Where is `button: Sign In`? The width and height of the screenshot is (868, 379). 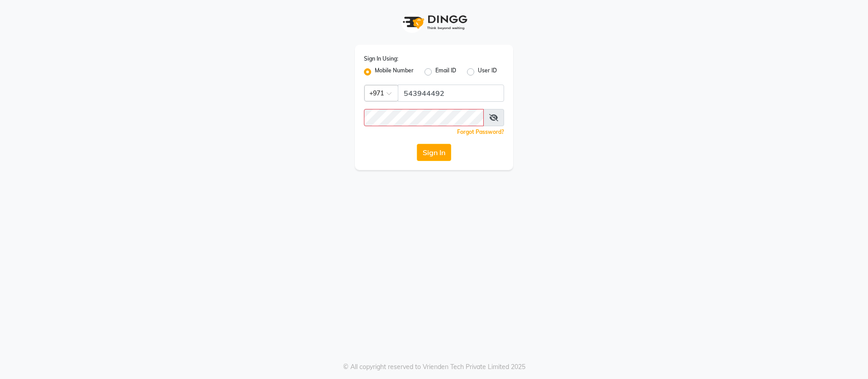
button: Sign In is located at coordinates (434, 152).